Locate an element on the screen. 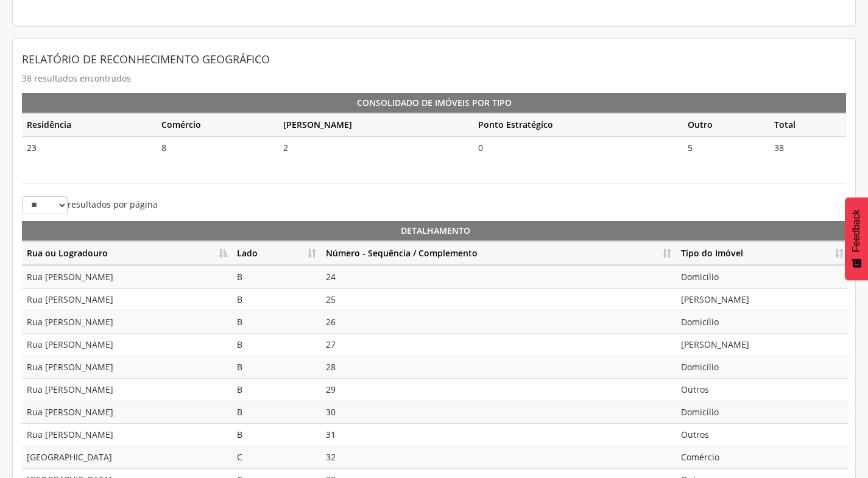 This screenshot has height=478, width=868. td: 32 is located at coordinates (498, 456).